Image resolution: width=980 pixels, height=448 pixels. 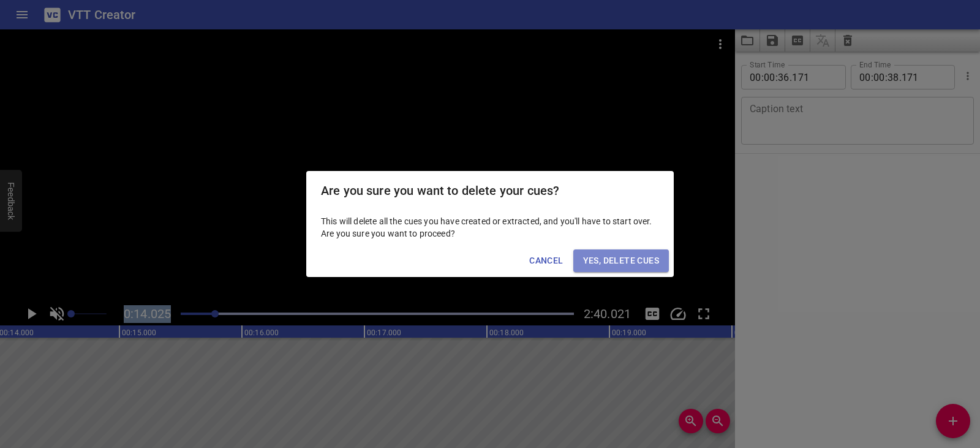 I want to click on button: Cancel, so click(x=546, y=261).